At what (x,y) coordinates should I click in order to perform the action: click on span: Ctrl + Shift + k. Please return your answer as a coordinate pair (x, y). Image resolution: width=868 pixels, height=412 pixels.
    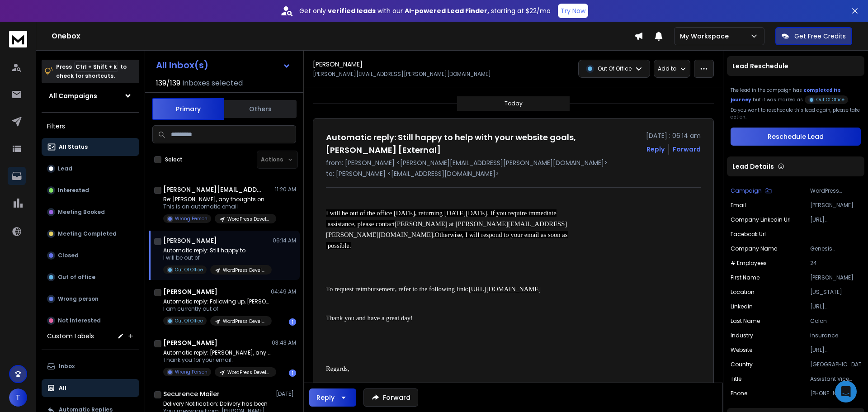
    Looking at the image, I should click on (96, 67).